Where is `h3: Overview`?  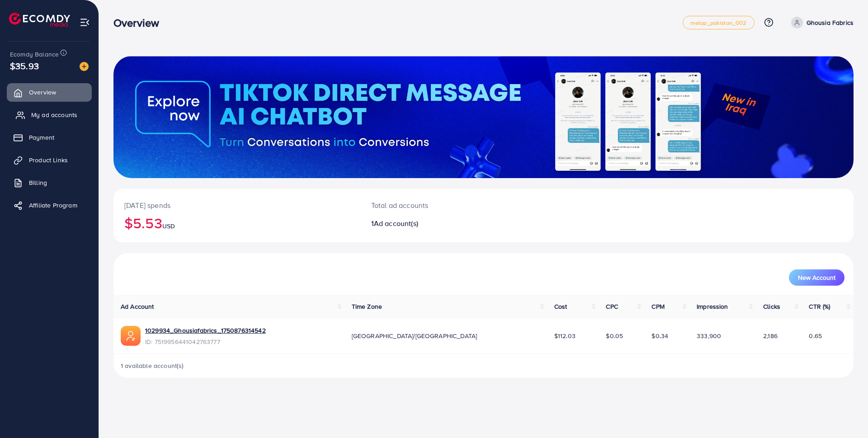 h3: Overview is located at coordinates (140, 22).